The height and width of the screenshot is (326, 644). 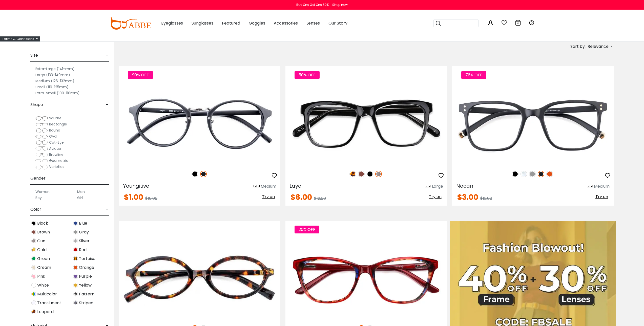 What do you see at coordinates (339, 4) in the screenshot?
I see `a: Shop now` at bounding box center [339, 4].